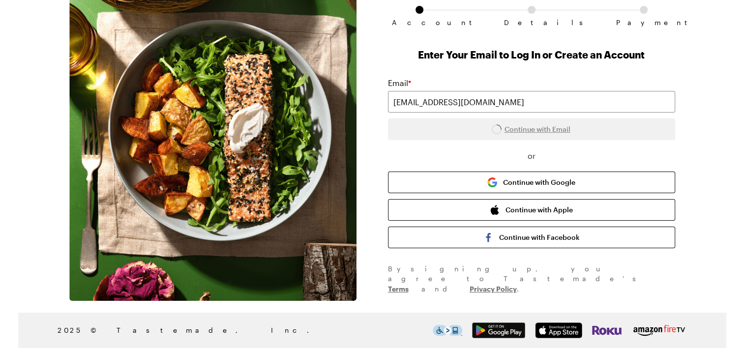  I want to click on span: Details, so click(532, 23).